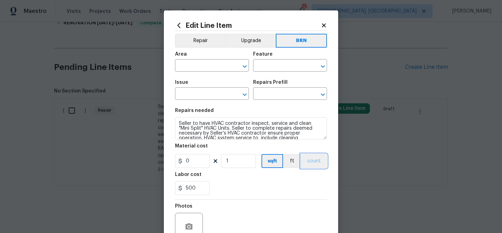  What do you see at coordinates (263, 54) in the screenshot?
I see `h5: Feature` at bounding box center [263, 54].